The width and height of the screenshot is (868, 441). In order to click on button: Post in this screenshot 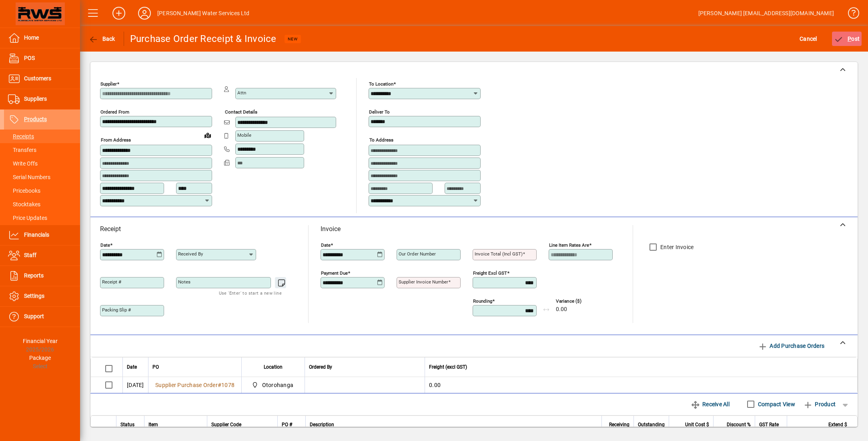, I will do `click(847, 39)`.